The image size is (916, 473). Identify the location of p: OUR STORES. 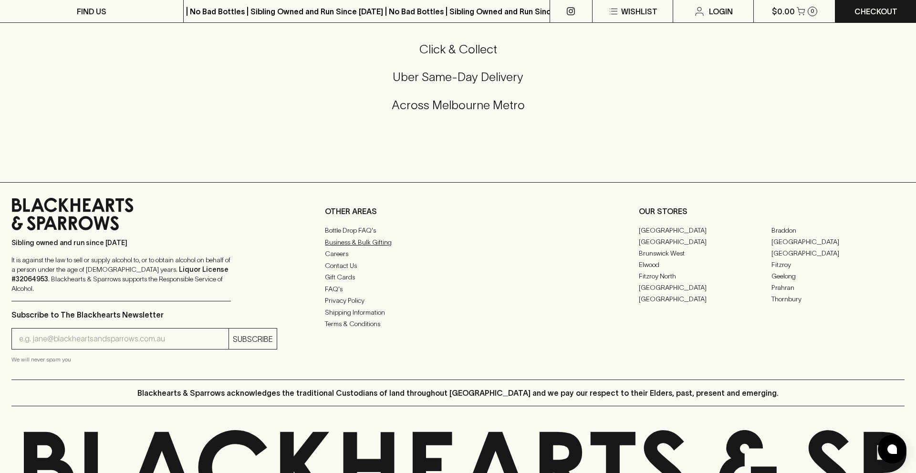
(771, 211).